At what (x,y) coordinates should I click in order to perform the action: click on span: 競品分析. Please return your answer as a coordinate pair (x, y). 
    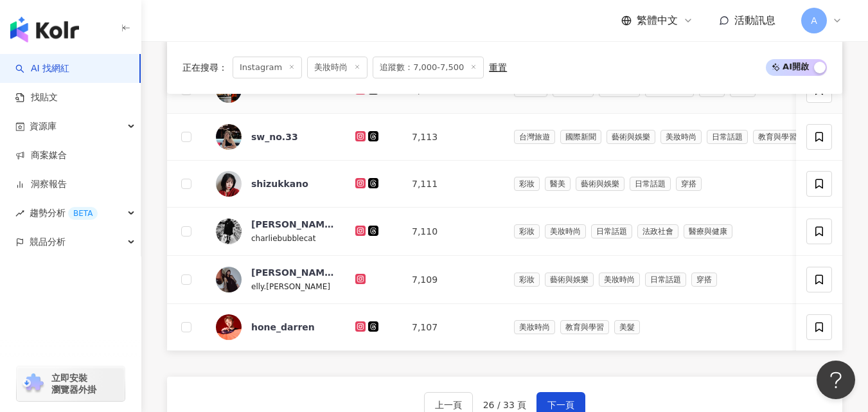
    Looking at the image, I should click on (48, 241).